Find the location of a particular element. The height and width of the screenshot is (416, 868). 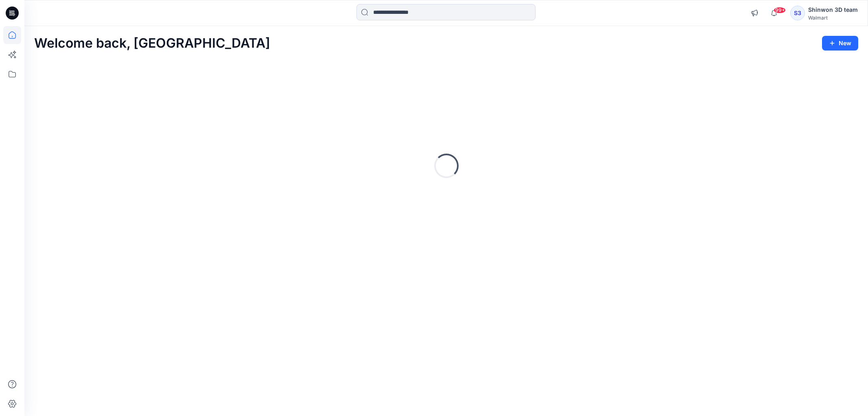

div: S3 is located at coordinates (798, 13).